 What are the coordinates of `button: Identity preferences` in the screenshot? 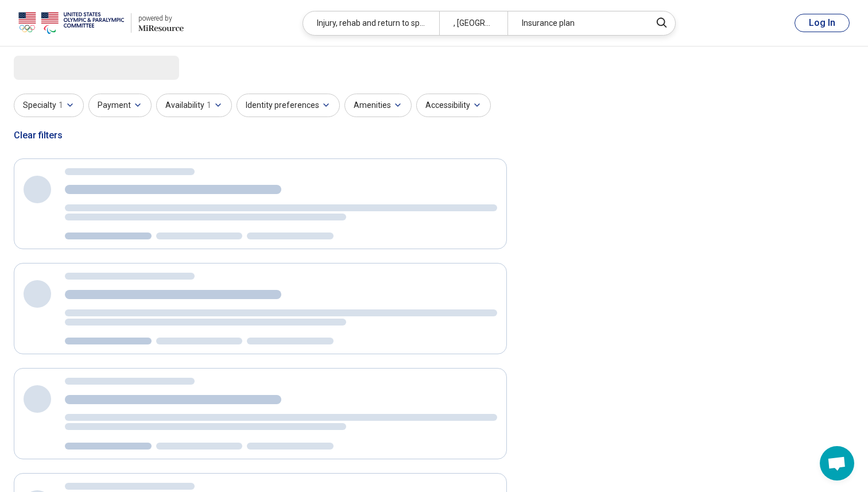 It's located at (288, 105).